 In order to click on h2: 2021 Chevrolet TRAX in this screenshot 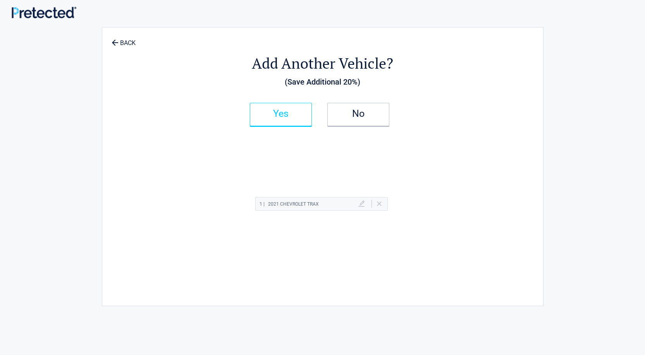, I will do `click(289, 204)`.